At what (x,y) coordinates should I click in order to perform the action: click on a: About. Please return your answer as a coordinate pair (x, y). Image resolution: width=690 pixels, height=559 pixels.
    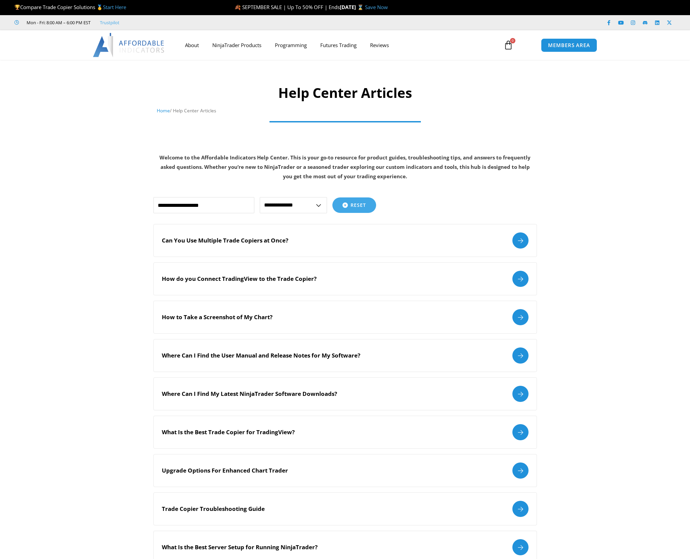
    Looking at the image, I should click on (192, 45).